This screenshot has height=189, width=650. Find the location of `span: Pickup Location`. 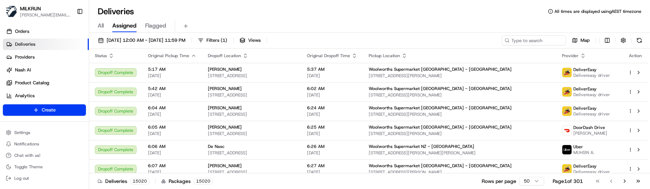

span: Pickup Location is located at coordinates (384, 56).